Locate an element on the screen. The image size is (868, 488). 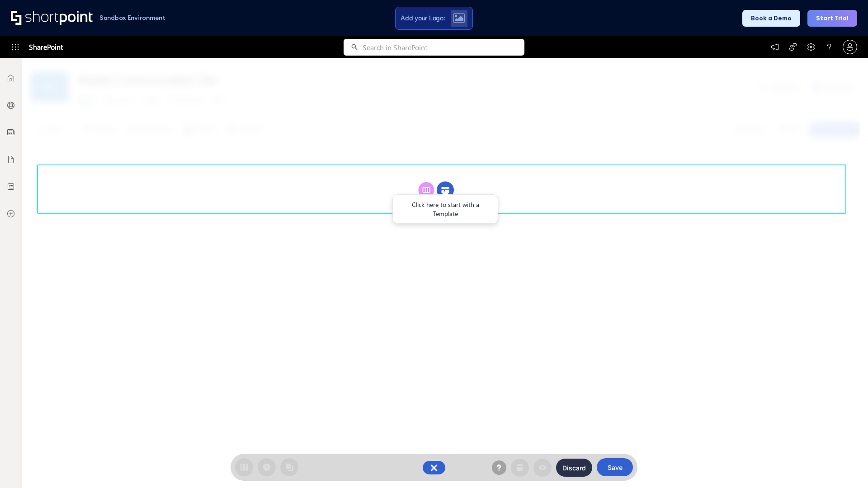
span: Add your Logo: is located at coordinates (423, 18).